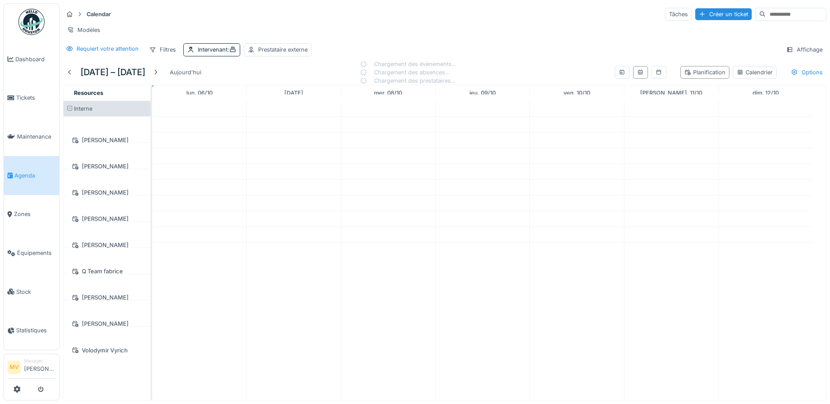 This screenshot has width=830, height=404. What do you see at coordinates (408, 64) in the screenshot?
I see `div: Chargement des événements…` at bounding box center [408, 64].